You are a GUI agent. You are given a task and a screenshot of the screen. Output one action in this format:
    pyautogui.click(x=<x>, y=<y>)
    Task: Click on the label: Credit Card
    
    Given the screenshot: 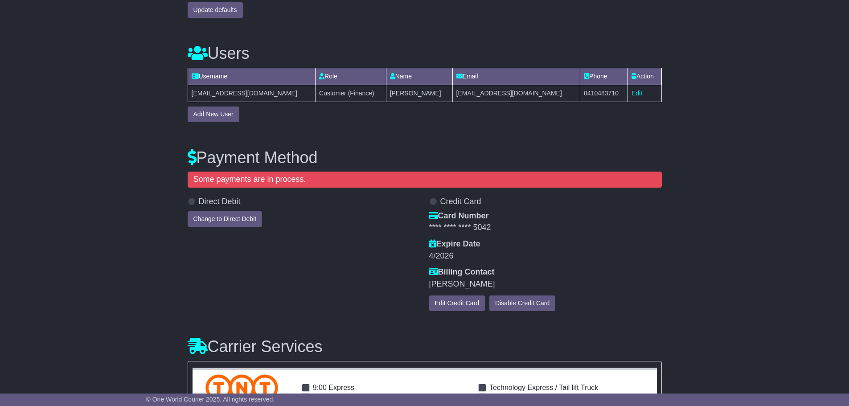 What is the action you would take?
    pyautogui.click(x=461, y=202)
    